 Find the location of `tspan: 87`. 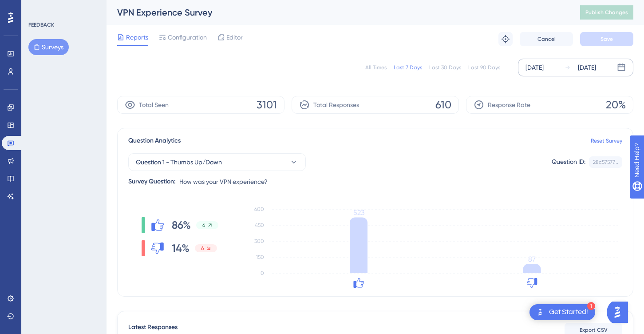

tspan: 87 is located at coordinates (531, 259).